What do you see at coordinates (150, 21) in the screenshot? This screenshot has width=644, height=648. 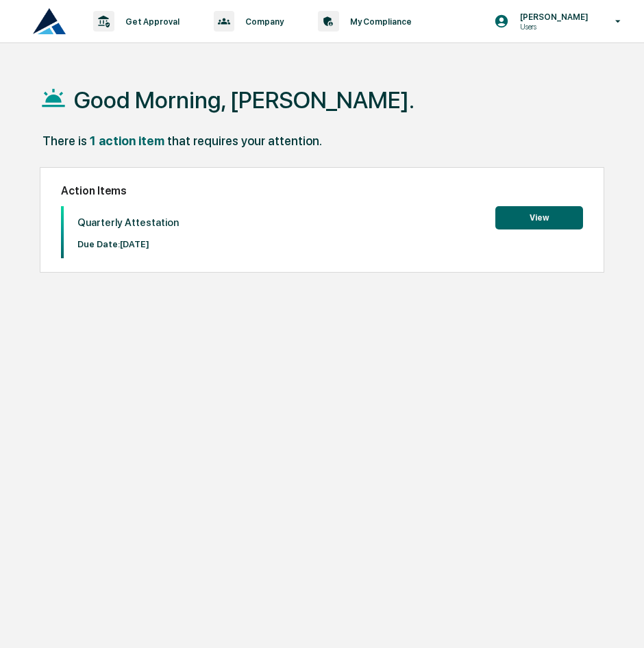 I see `p: Get Approval` at bounding box center [150, 21].